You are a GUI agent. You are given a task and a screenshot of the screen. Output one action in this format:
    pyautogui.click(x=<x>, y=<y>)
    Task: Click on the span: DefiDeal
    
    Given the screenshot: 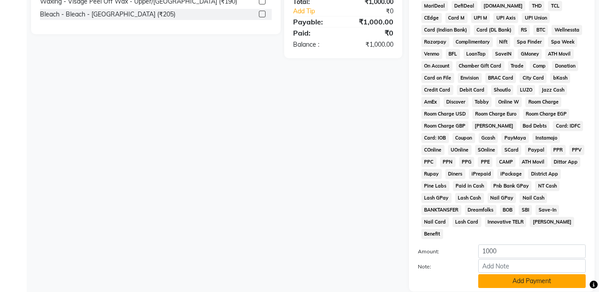 What is the action you would take?
    pyautogui.click(x=464, y=6)
    